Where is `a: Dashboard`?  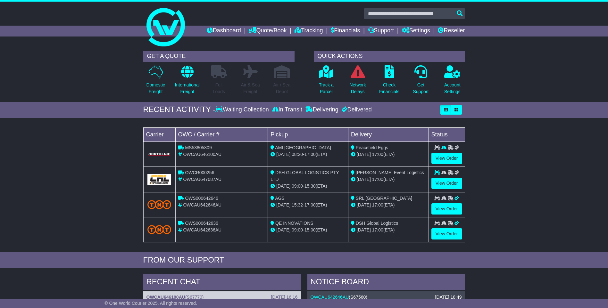
a: Dashboard is located at coordinates (224, 31).